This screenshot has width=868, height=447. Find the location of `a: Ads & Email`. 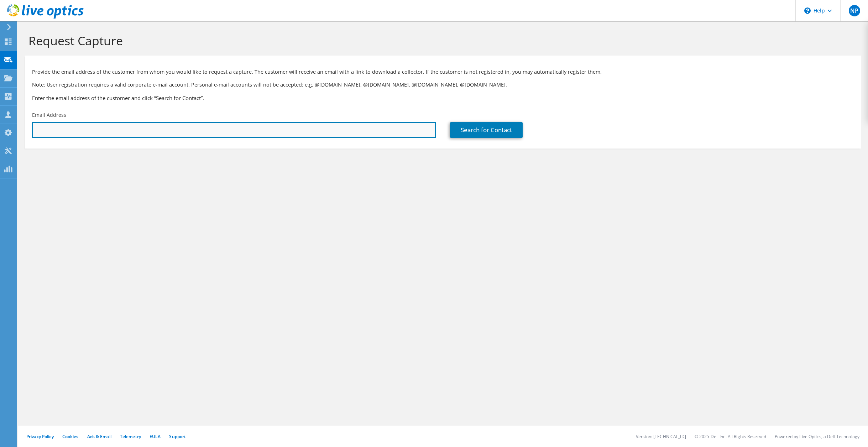

a: Ads & Email is located at coordinates (99, 436).